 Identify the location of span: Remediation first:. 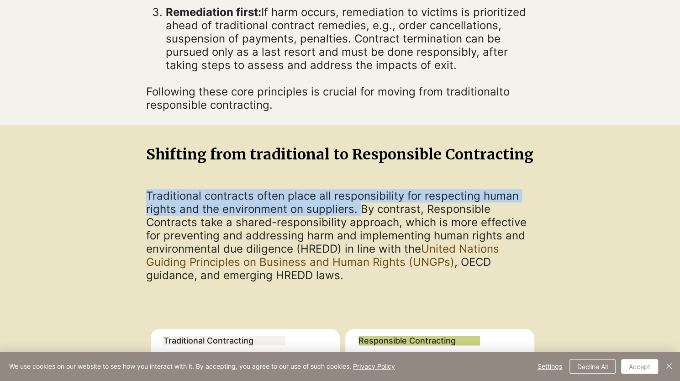
(213, 12).